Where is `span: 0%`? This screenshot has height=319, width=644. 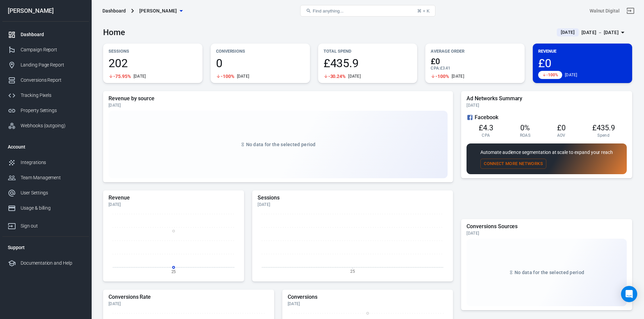 span: 0% is located at coordinates (525, 128).